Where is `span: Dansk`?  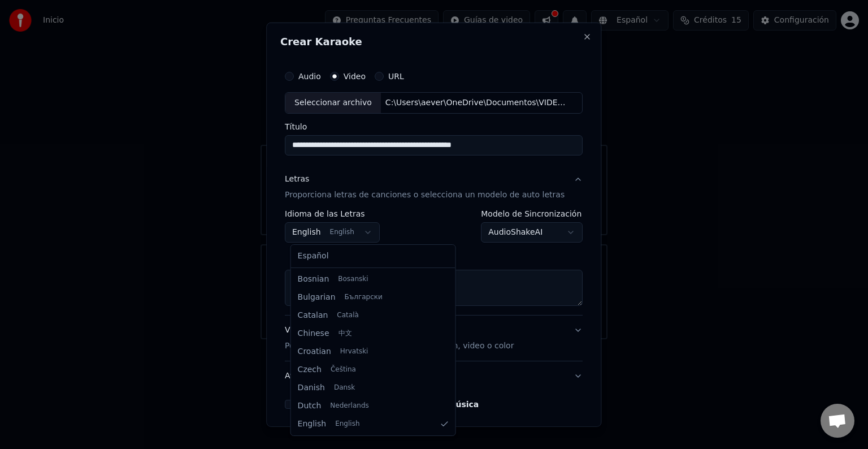
span: Dansk is located at coordinates (344, 387).